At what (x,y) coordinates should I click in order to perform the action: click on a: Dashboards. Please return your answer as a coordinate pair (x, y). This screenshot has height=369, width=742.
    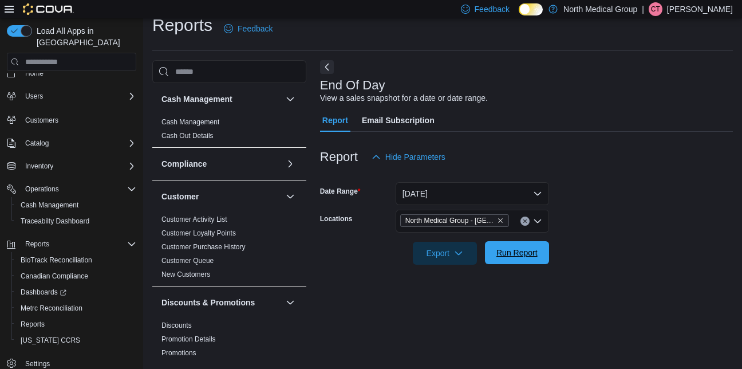
    Looking at the image, I should click on (44, 292).